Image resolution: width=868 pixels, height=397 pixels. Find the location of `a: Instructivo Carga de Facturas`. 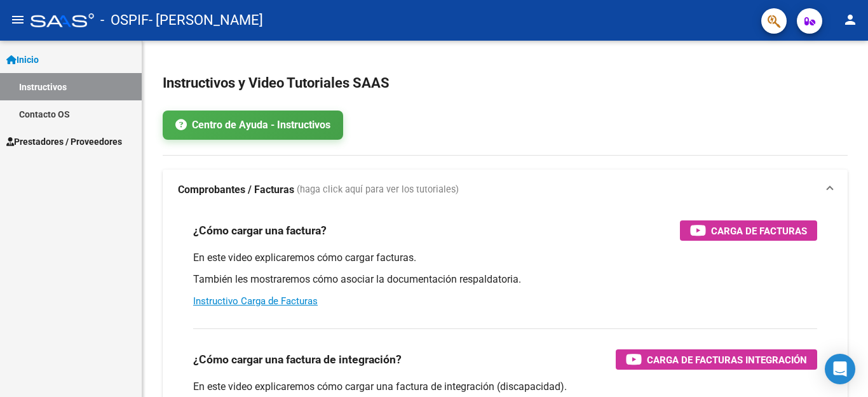

a: Instructivo Carga de Facturas is located at coordinates (255, 301).